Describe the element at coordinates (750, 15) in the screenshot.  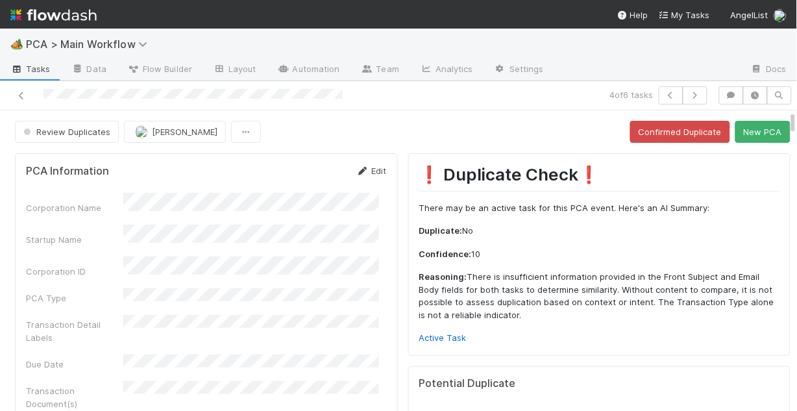
I see `span: AngelList` at that location.